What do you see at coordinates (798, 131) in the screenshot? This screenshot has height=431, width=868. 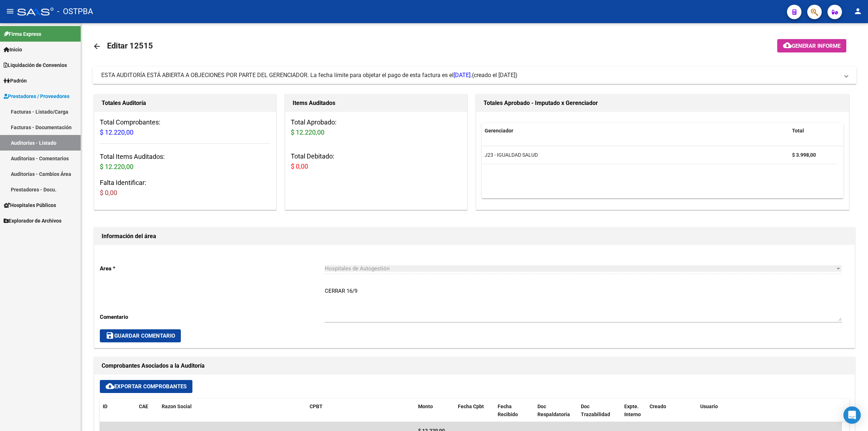 I see `span: Total` at bounding box center [798, 131].